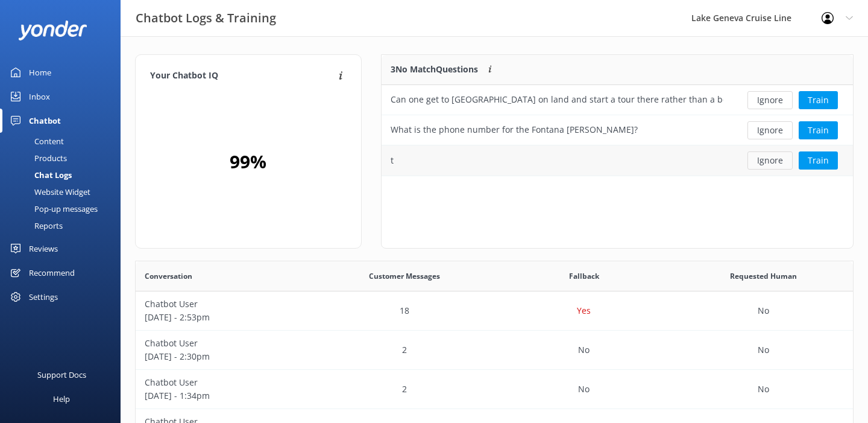  Describe the element at coordinates (434, 69) in the screenshot. I see `p: 3 No Match Questions` at that location.